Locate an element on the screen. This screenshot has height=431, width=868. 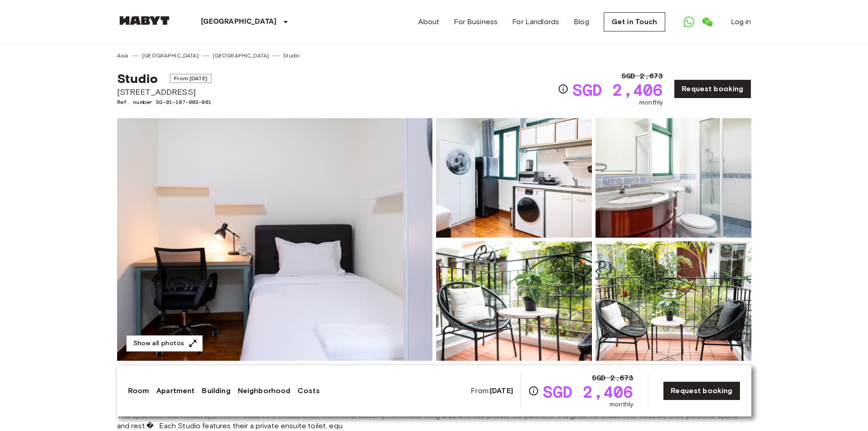
a: Open WhatsApp is located at coordinates (689, 22).